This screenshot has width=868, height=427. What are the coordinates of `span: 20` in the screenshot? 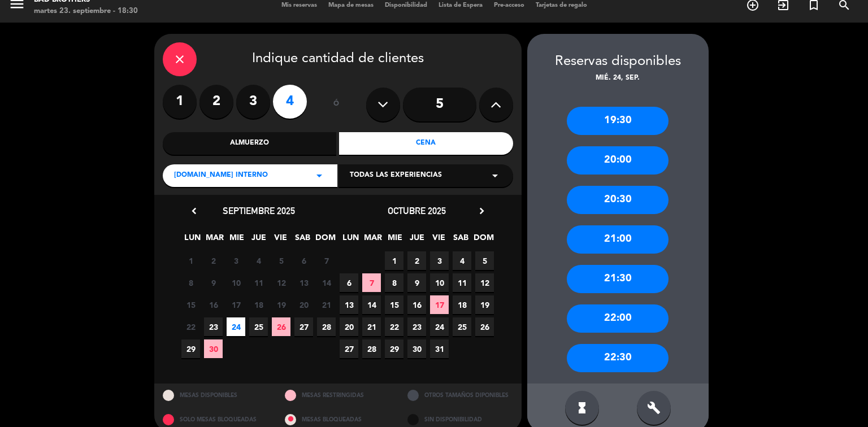 It's located at (303, 304).